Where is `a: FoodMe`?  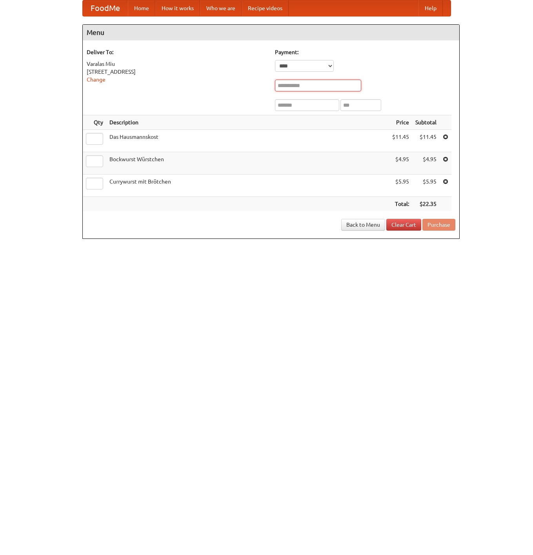 a: FoodMe is located at coordinates (105, 8).